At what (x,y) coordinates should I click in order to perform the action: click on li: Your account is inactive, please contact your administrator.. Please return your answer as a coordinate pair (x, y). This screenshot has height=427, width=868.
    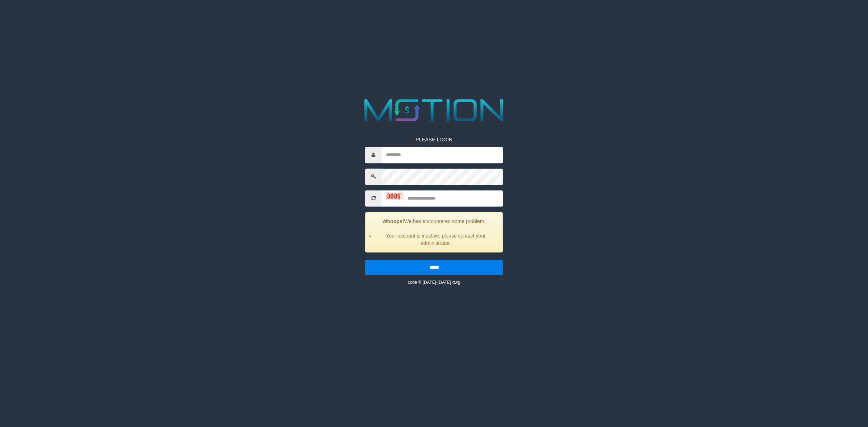
    Looking at the image, I should click on (436, 239).